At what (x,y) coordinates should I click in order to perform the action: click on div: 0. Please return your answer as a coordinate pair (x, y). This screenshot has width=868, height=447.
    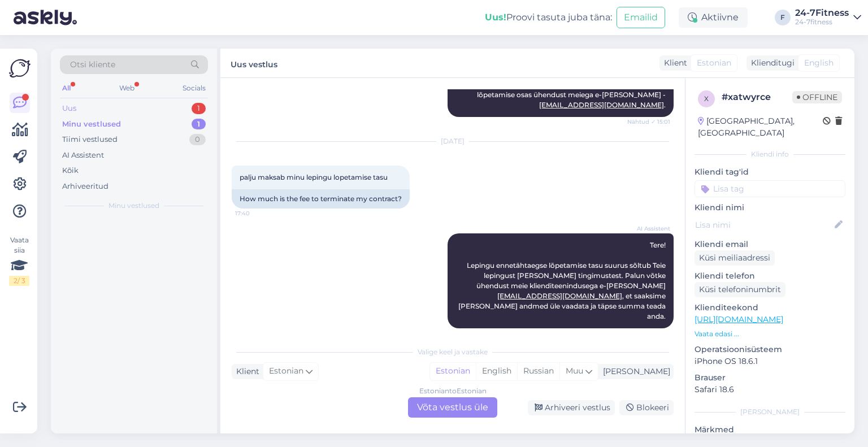
    Looking at the image, I should click on (197, 139).